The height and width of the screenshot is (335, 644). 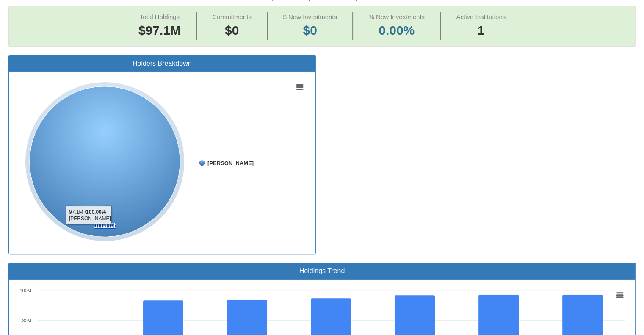 I want to click on text: 80M, so click(x=27, y=321).